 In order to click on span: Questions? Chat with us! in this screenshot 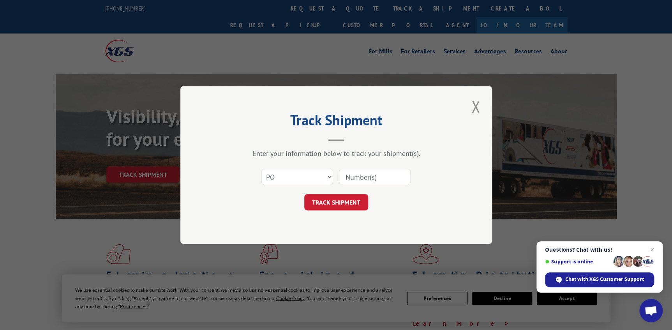, I will do `click(600, 250)`.